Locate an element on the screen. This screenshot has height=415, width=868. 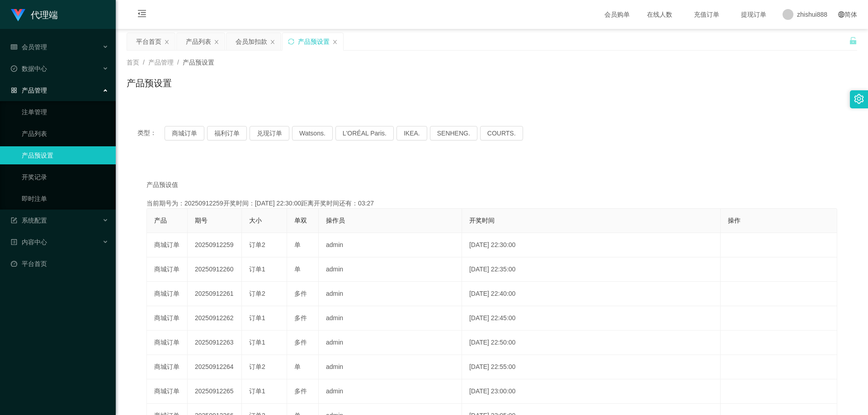
span: 会员管理 is located at coordinates (29, 47).